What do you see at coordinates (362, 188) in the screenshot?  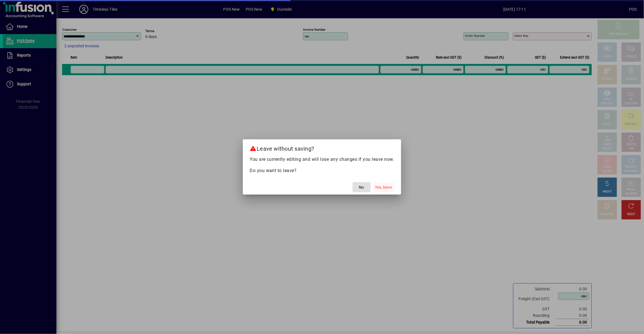 I see `button: No` at bounding box center [362, 188].